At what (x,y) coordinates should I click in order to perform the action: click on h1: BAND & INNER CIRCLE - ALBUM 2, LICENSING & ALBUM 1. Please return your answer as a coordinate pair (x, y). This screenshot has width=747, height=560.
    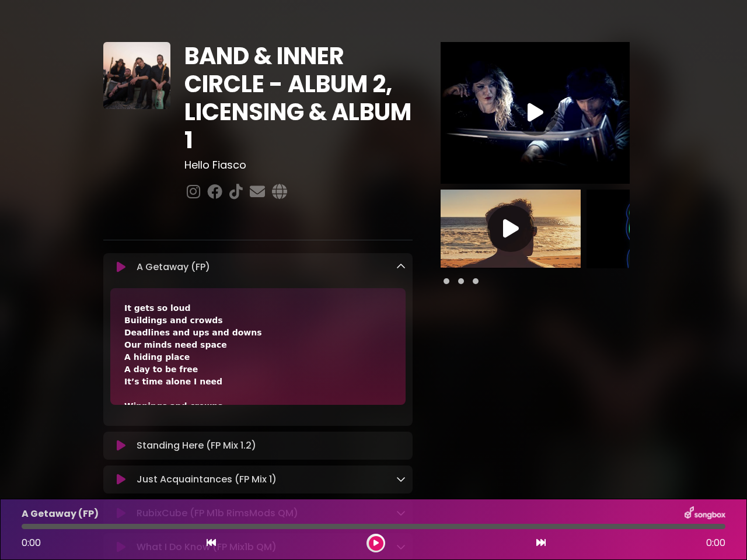
    Looking at the image, I should click on (299, 98).